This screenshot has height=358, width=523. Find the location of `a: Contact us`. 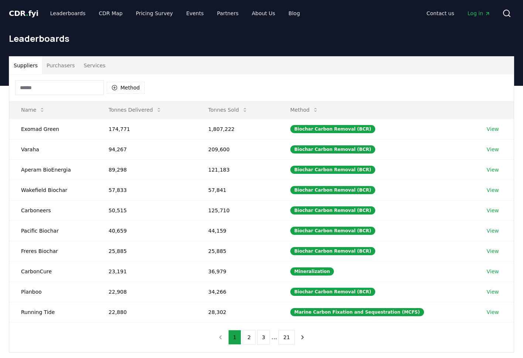

a: Contact us is located at coordinates (440, 13).